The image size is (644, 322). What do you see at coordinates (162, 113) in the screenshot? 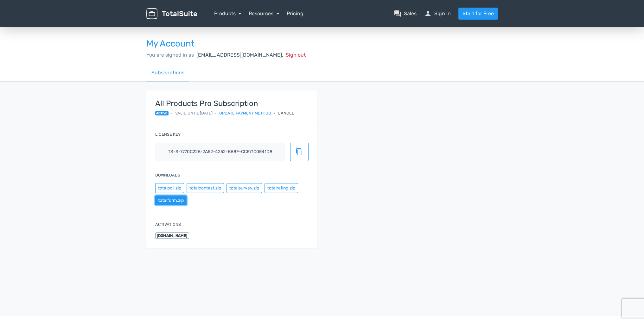
I see `span: active` at bounding box center [162, 113].